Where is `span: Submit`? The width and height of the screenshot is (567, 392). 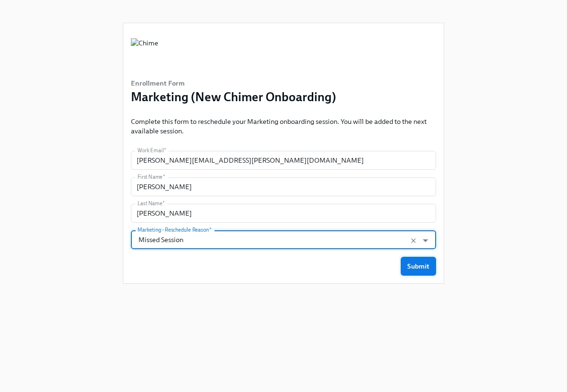 span: Submit is located at coordinates (418, 266).